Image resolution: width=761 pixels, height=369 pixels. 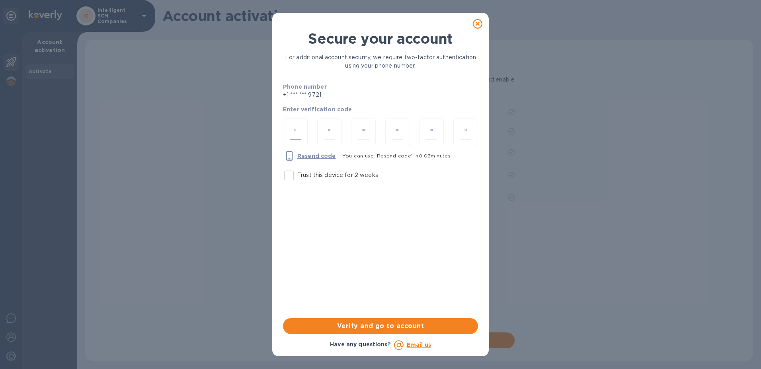 What do you see at coordinates (337, 175) in the screenshot?
I see `p: Trust this device for 2 weeks` at bounding box center [337, 175].